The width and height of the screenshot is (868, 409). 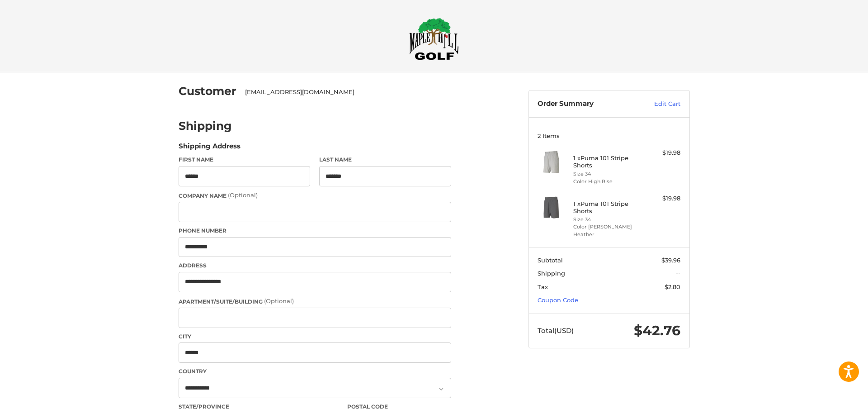 What do you see at coordinates (607, 181) in the screenshot?
I see `li: Color High Rise` at bounding box center [607, 181].